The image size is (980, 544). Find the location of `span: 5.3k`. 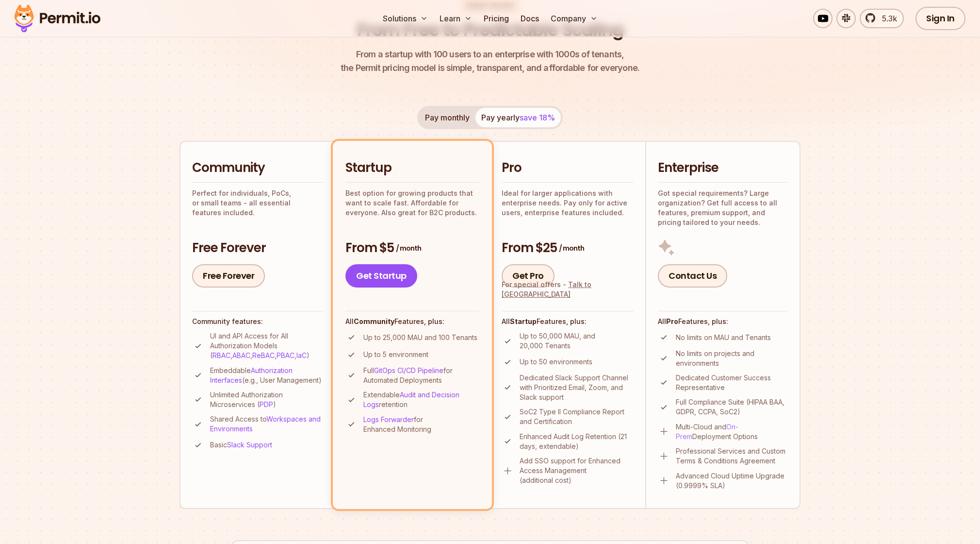

span: 5.3k is located at coordinates (887, 19).